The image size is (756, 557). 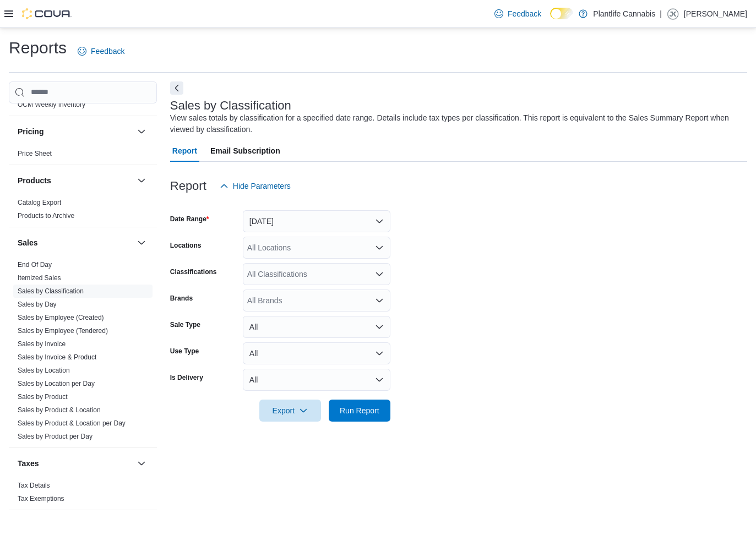 What do you see at coordinates (83, 156) in the screenshot?
I see `div: Pricing` at bounding box center [83, 156].